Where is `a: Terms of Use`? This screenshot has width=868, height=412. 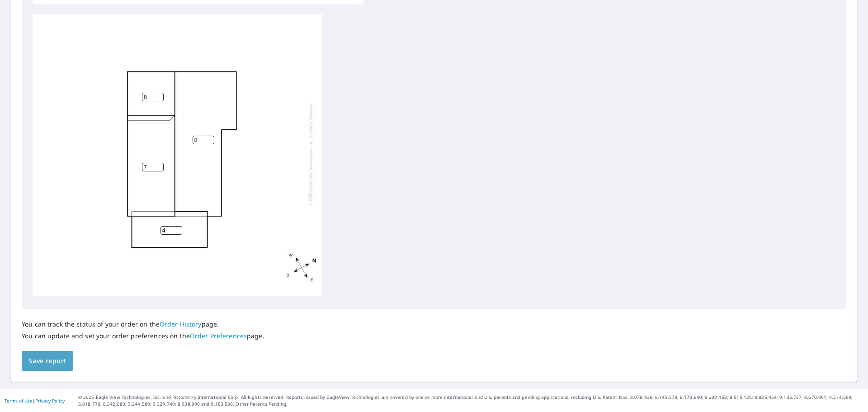 a: Terms of Use is located at coordinates (19, 401).